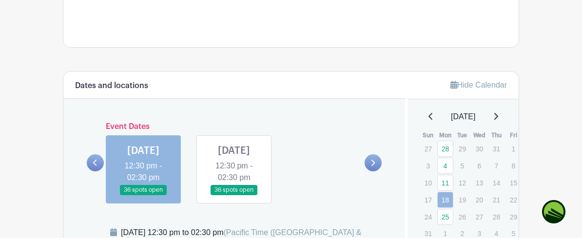 This screenshot has width=582, height=238. Describe the element at coordinates (428, 217) in the screenshot. I see `p: 24` at that location.